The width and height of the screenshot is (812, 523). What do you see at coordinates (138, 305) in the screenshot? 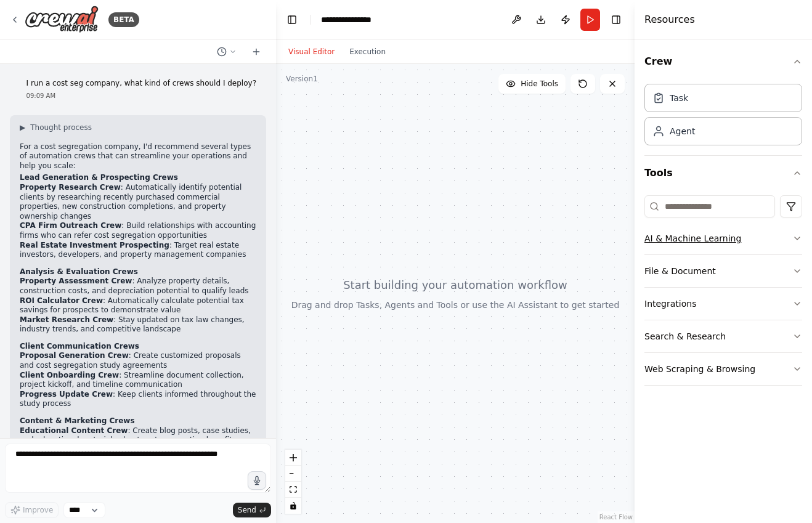
I see `li: : Automatically calculate potential tax savings for prospects to demonstrate value` at bounding box center [138, 305].